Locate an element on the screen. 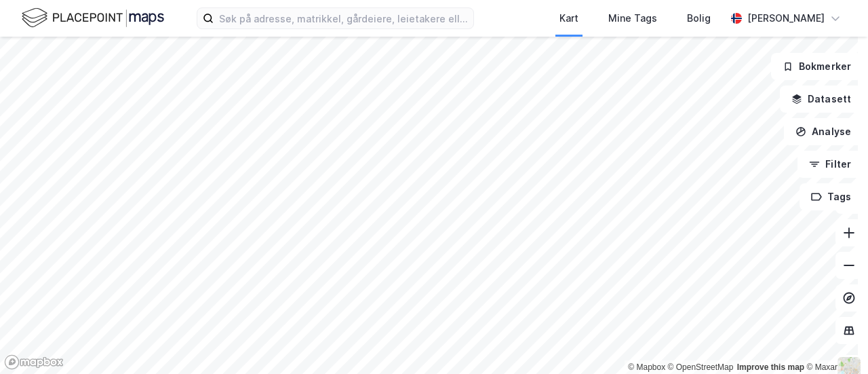 Image resolution: width=868 pixels, height=374 pixels. a: Mapbox is located at coordinates (646, 367).